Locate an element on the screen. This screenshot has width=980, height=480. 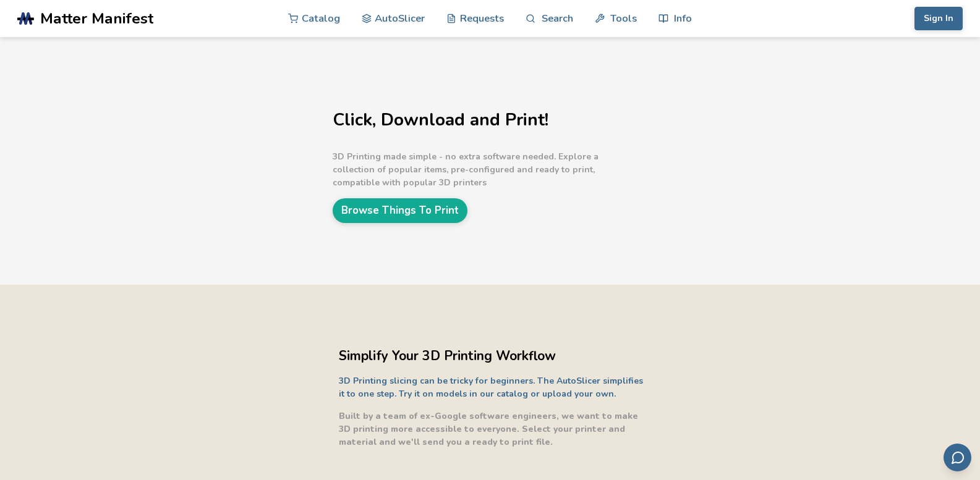
h2: Simplify Your 3D Printing Workflow is located at coordinates (493, 356).